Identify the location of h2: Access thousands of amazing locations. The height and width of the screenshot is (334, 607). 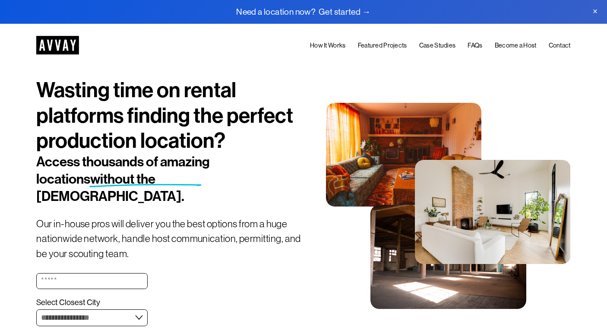
(148, 179).